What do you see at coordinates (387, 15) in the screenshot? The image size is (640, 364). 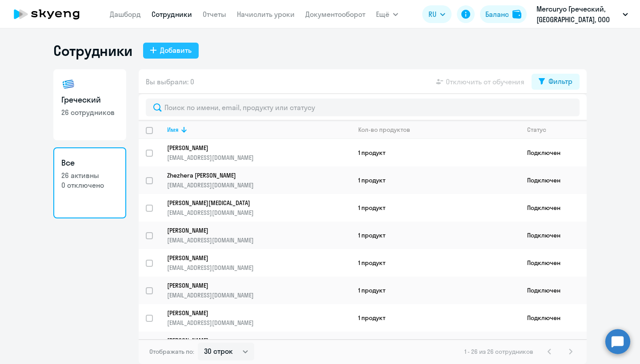 I see `button: Ещё` at bounding box center [387, 15].